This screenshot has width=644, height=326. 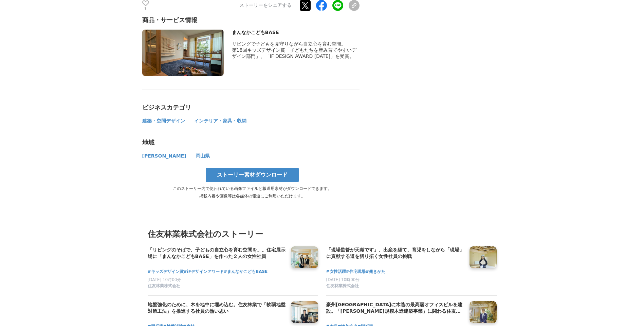 I want to click on h4: 「現場監督が天職です」。出産を経て、育児をしながら「現場」に貢献する道を切り拓く女性社員の挑戦, so click(x=395, y=253).